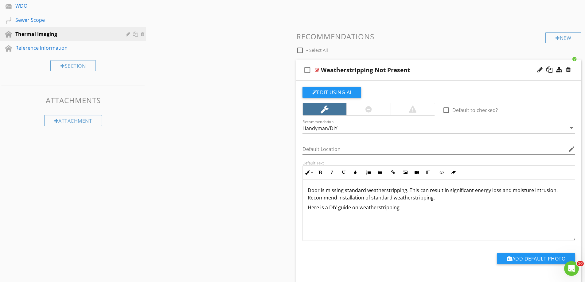 This screenshot has width=585, height=282. I want to click on div: Default Text, so click(439, 163).